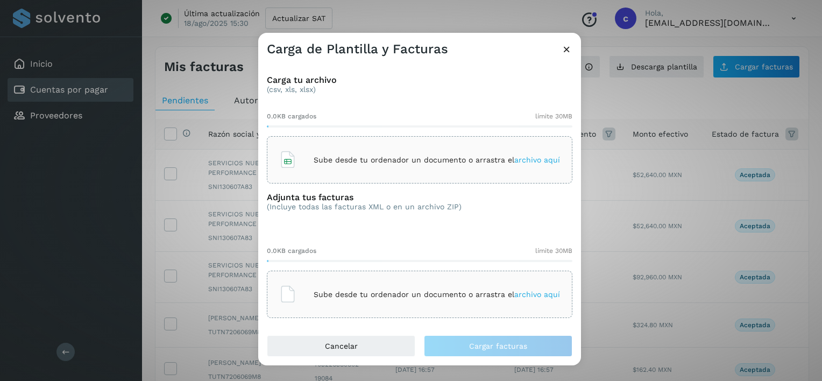  What do you see at coordinates (341, 346) in the screenshot?
I see `span: Cancelar` at bounding box center [341, 346].